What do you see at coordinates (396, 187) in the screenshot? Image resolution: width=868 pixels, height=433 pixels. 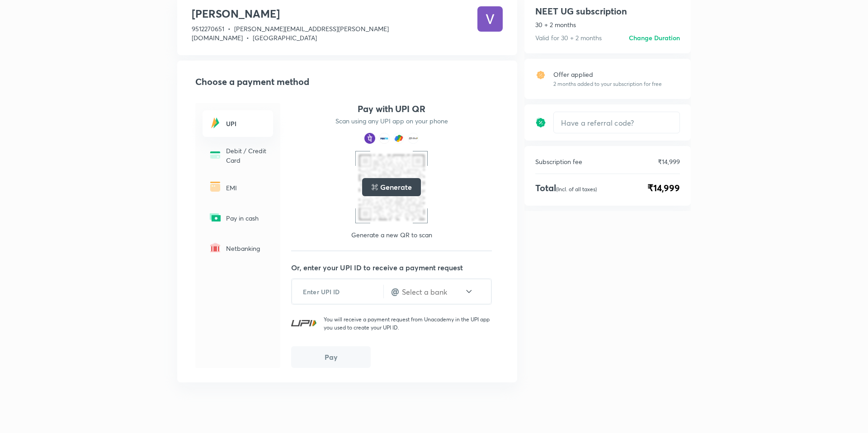 I see `h5: Generate` at bounding box center [396, 187].